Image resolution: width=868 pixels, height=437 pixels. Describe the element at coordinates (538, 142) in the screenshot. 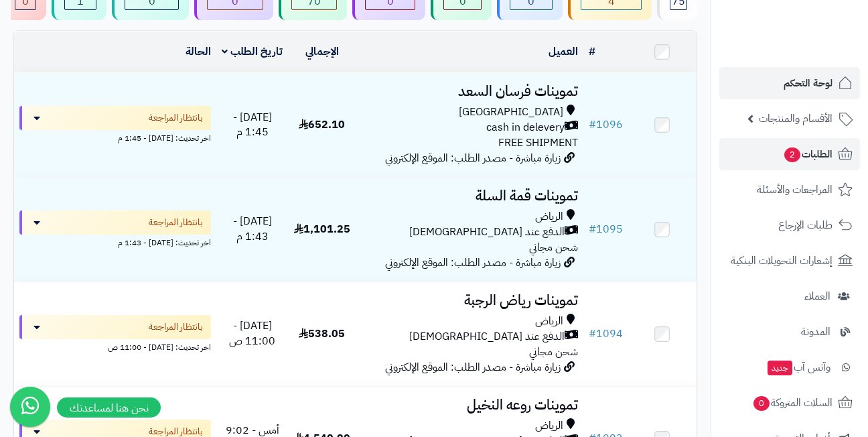

I see `span: FREE SHIPMENT` at that location.